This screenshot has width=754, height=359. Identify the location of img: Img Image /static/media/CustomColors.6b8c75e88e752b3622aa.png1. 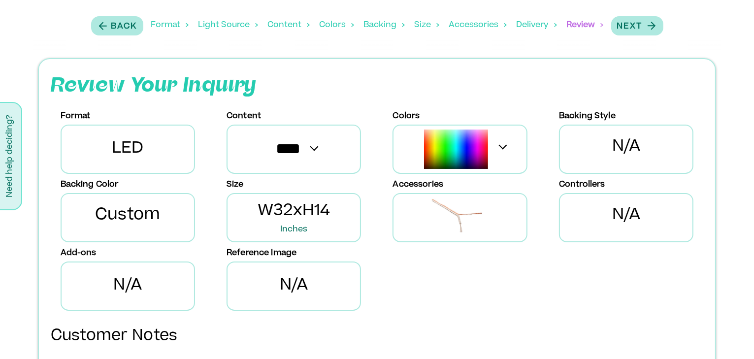
(456, 149).